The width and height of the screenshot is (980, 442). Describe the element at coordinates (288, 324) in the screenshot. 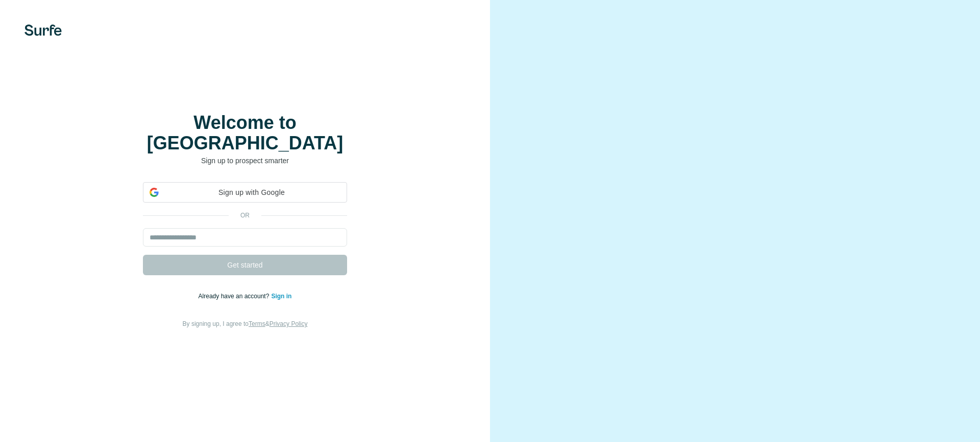

I see `a: Privacy Policy` at that location.